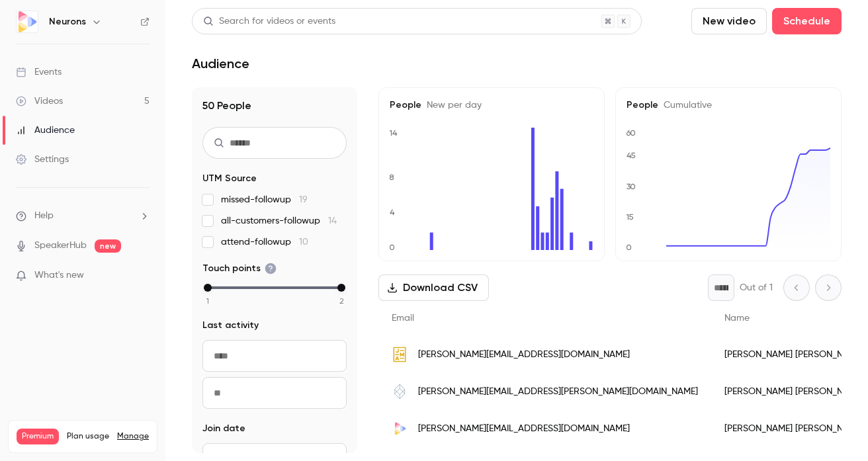 This screenshot has height=461, width=868. I want to click on span: UTM Source, so click(230, 179).